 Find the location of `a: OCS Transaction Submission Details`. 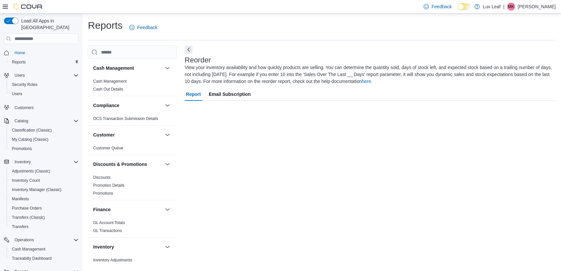

a: OCS Transaction Submission Details is located at coordinates (125, 119).